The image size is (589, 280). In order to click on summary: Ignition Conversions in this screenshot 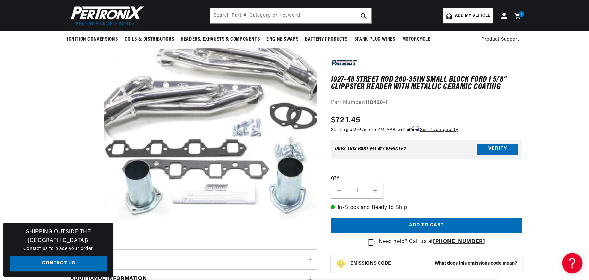, I will do `click(94, 39)`.